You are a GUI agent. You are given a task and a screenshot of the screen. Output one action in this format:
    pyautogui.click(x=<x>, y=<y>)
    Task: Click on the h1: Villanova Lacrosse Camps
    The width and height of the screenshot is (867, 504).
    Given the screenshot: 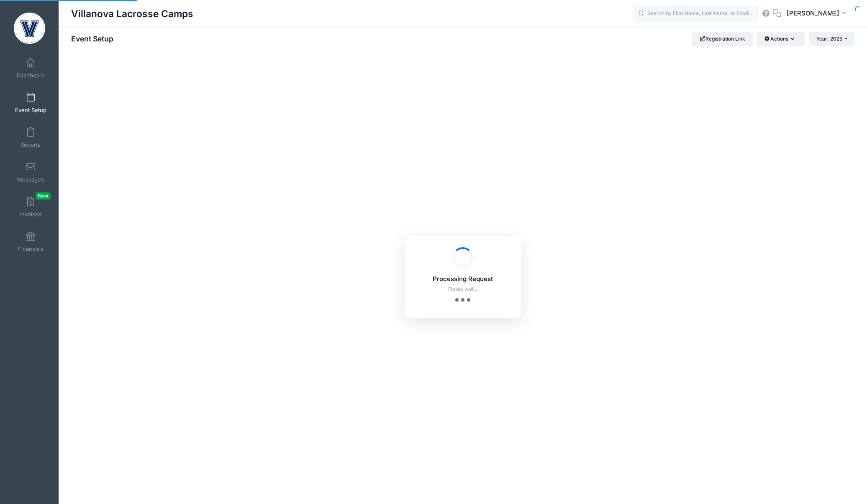 What is the action you would take?
    pyautogui.click(x=133, y=14)
    